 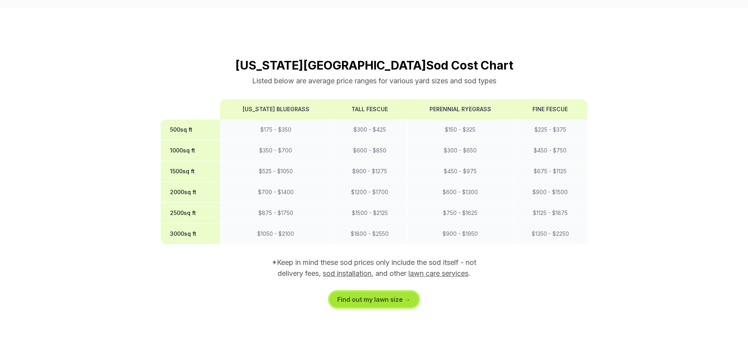 What do you see at coordinates (370, 234) in the screenshot?
I see `td: $ 1800 - $ 2550` at bounding box center [370, 234].